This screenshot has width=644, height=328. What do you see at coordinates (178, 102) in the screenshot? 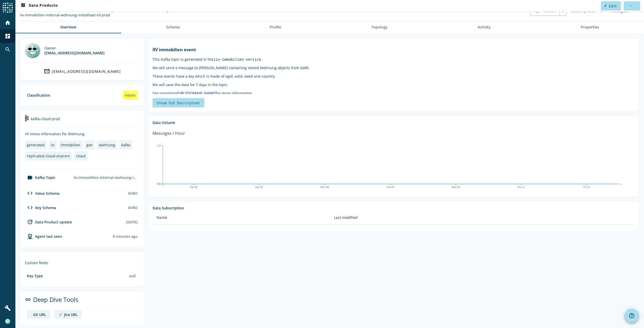
I see `button: Show full Description` at bounding box center [178, 102].